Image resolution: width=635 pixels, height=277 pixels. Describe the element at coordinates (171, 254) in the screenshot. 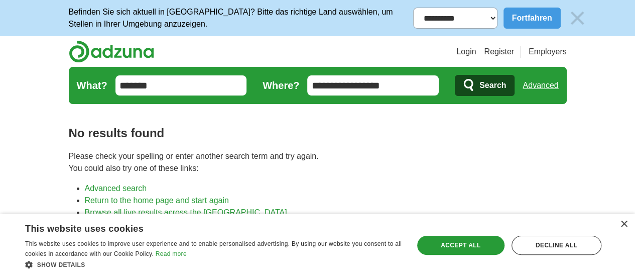

I see `a: Read more, opens a new window` at that location.